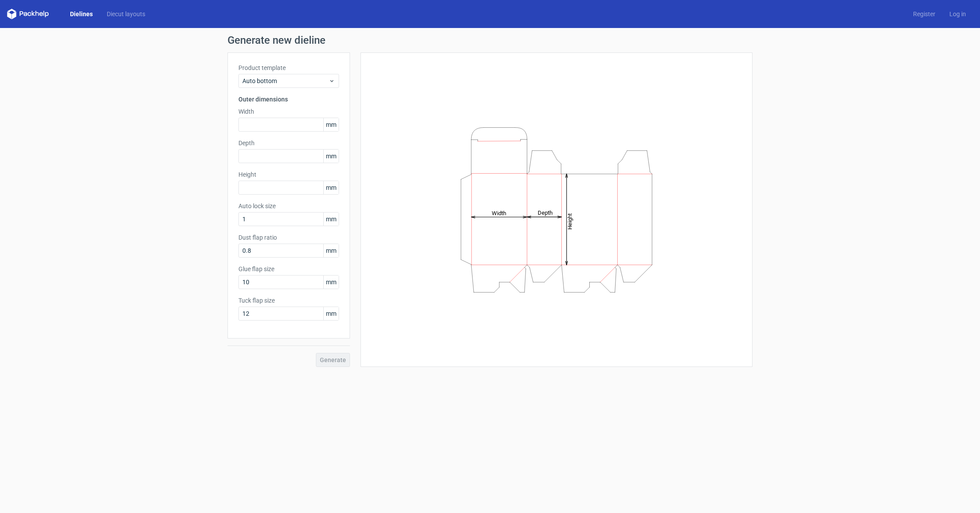 The height and width of the screenshot is (513, 980). Describe the element at coordinates (289, 301) in the screenshot. I see `label: Tuck flap size` at that location.